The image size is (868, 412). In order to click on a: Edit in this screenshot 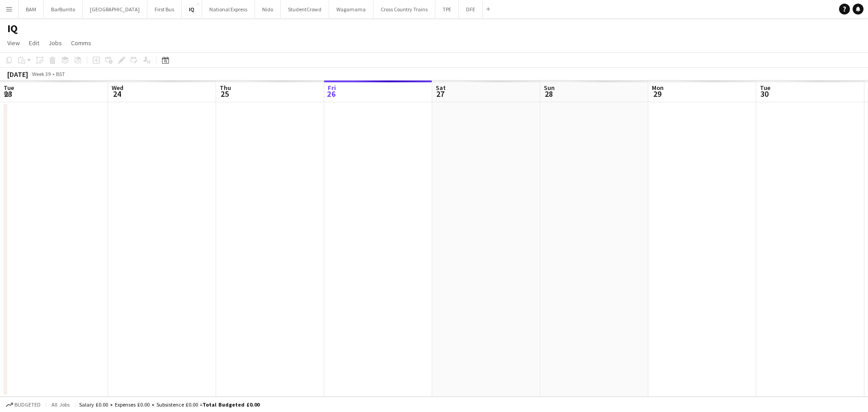, I will do `click(34, 43)`.